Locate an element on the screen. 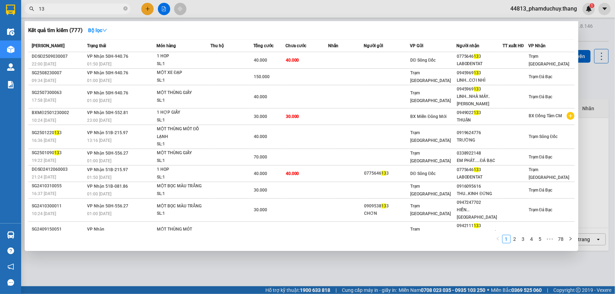  div: 0775646 3 is located at coordinates (386, 173).